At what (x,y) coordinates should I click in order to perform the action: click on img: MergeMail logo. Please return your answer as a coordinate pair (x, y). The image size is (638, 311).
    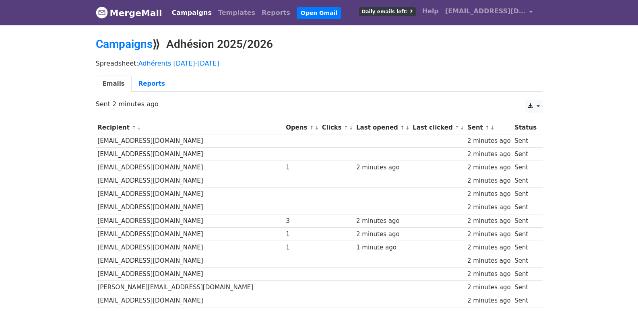
    Looking at the image, I should click on (102, 12).